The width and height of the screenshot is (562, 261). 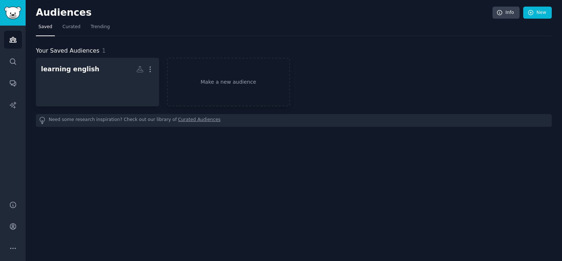 What do you see at coordinates (70, 69) in the screenshot?
I see `div: learning english` at bounding box center [70, 69].